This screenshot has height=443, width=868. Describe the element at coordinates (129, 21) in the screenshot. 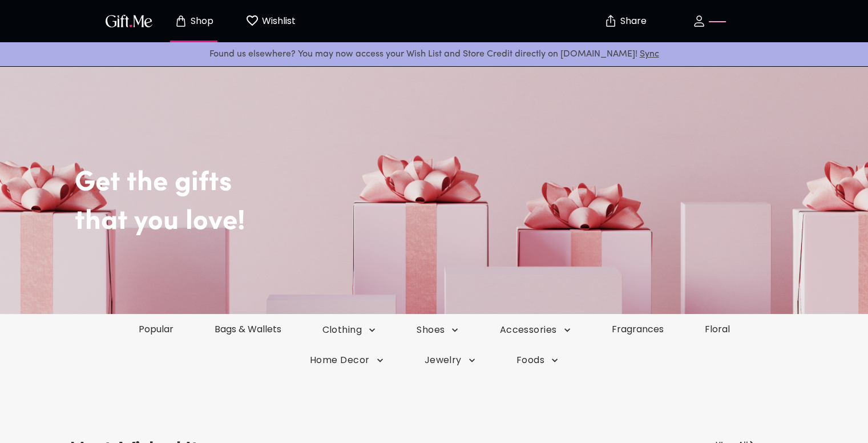

I see `button: GiftMe Logo` at that location.